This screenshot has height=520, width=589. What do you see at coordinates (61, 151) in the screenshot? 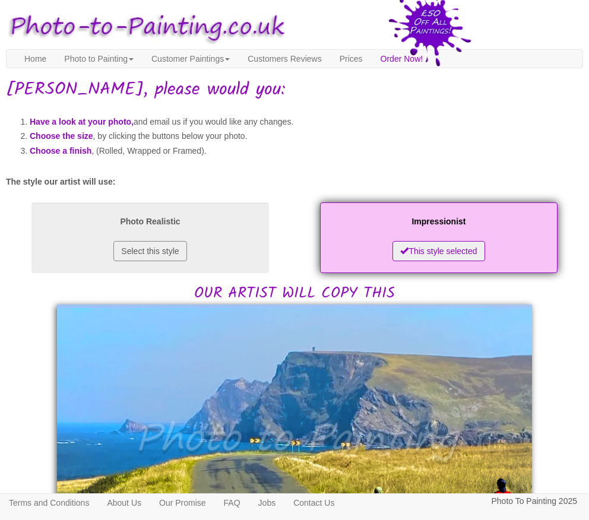
I see `span: Choose a finish` at bounding box center [61, 151].